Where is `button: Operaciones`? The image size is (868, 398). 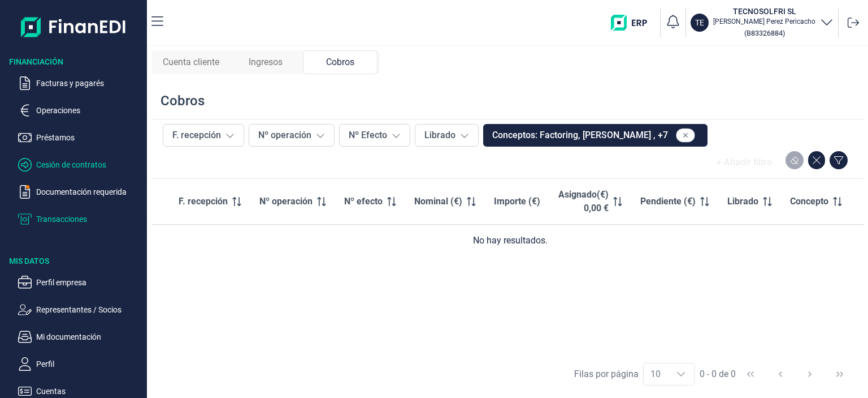
button: Operaciones is located at coordinates (81, 110).